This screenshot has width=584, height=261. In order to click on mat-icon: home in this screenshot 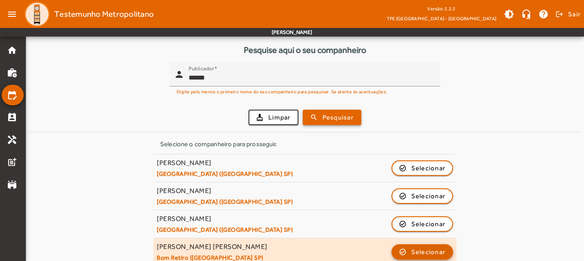, I will do `click(12, 50)`.